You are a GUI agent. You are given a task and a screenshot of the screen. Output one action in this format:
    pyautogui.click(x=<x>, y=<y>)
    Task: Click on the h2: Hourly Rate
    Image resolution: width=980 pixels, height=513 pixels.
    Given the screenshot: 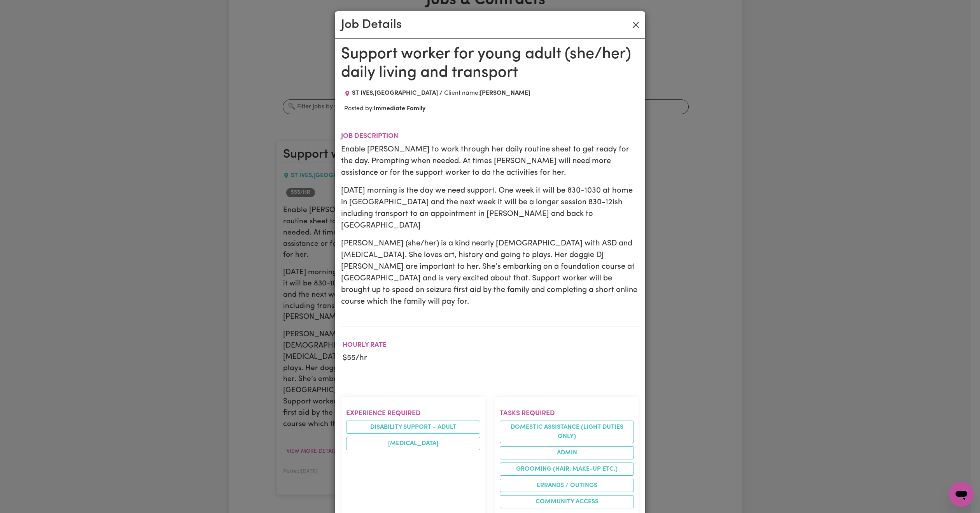 What is the action you would take?
    pyautogui.click(x=365, y=345)
    